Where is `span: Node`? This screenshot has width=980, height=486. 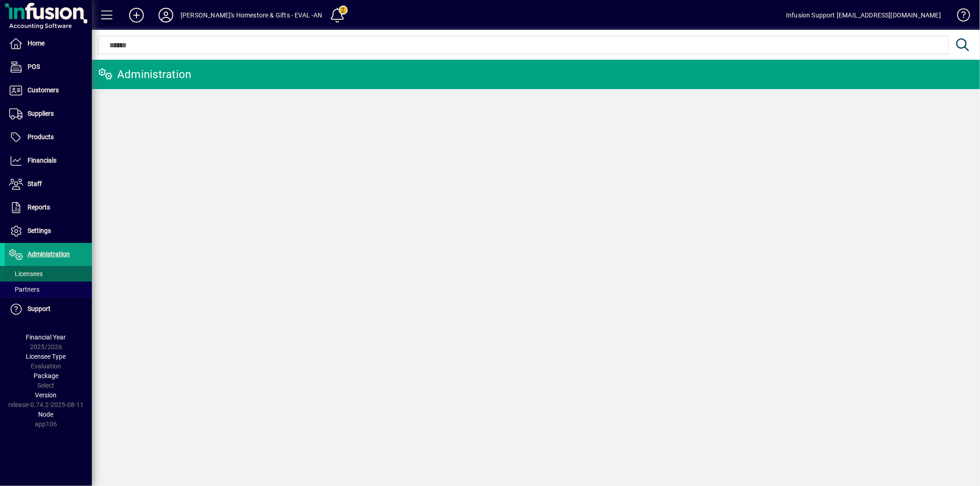 span: Node is located at coordinates (46, 414).